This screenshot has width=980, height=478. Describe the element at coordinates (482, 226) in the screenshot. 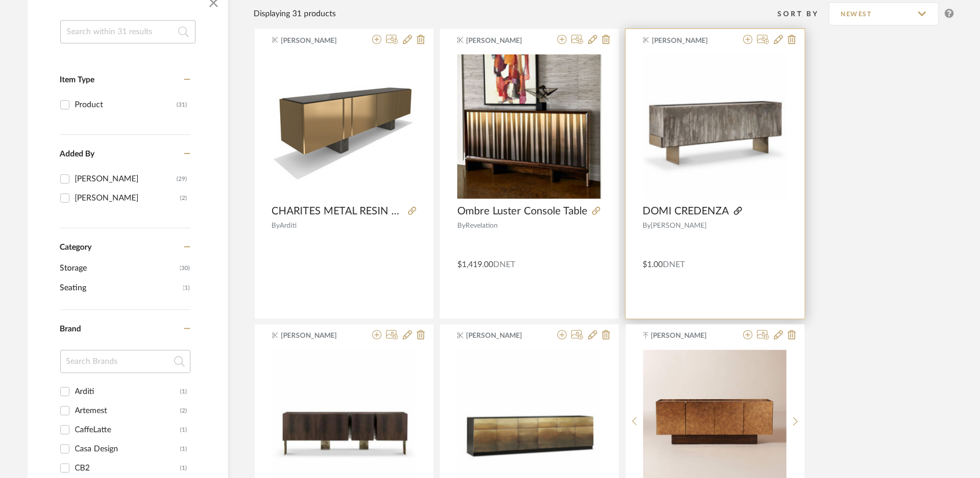

I see `span: Revelation` at that location.